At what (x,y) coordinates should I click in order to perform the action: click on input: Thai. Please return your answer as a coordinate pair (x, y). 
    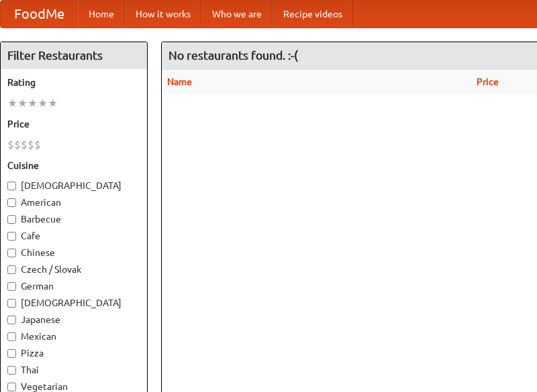
    Looking at the image, I should click on (12, 370).